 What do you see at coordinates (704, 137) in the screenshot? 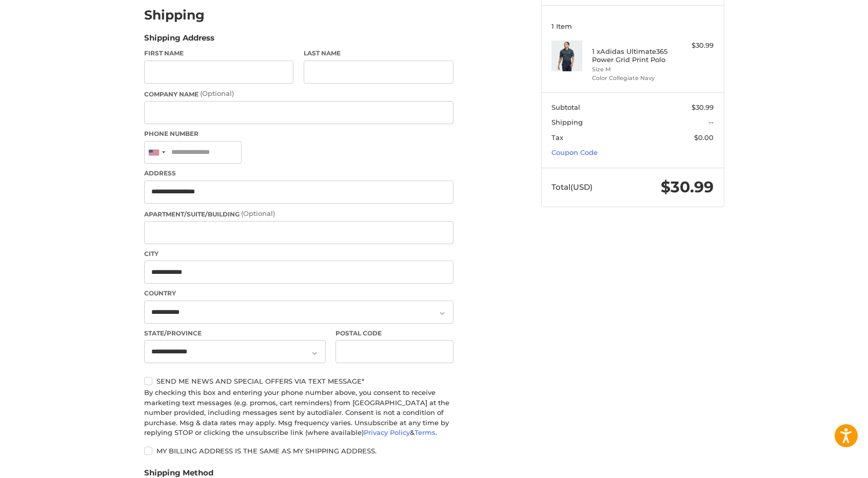
I see `span: $0.00` at bounding box center [704, 137].